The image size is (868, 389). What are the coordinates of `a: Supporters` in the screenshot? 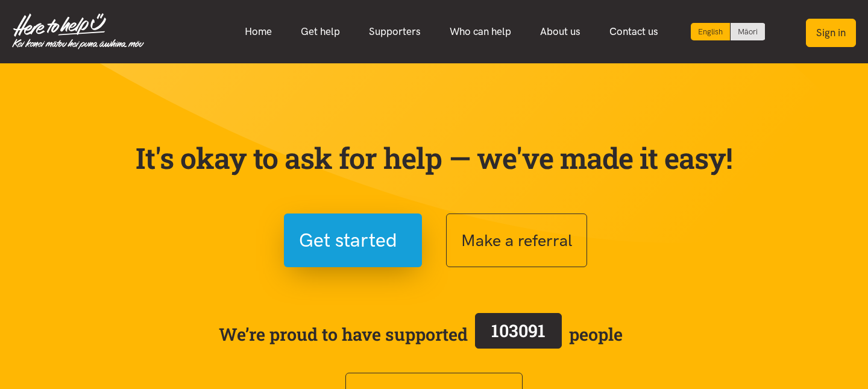 It's located at (395, 31).